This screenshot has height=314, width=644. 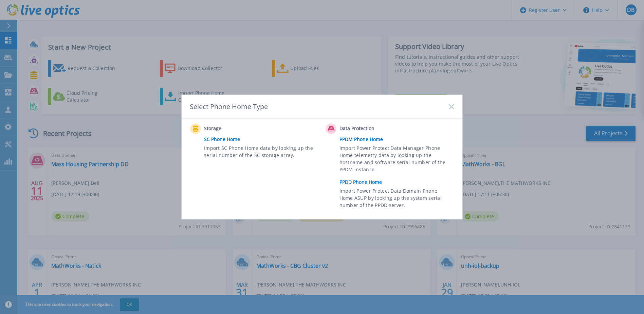 What do you see at coordinates (396, 160) in the screenshot?
I see `span: Import Power Protect Data Manager Phone Home telemetry data by looking up the hostname and softwa...` at bounding box center [396, 160].